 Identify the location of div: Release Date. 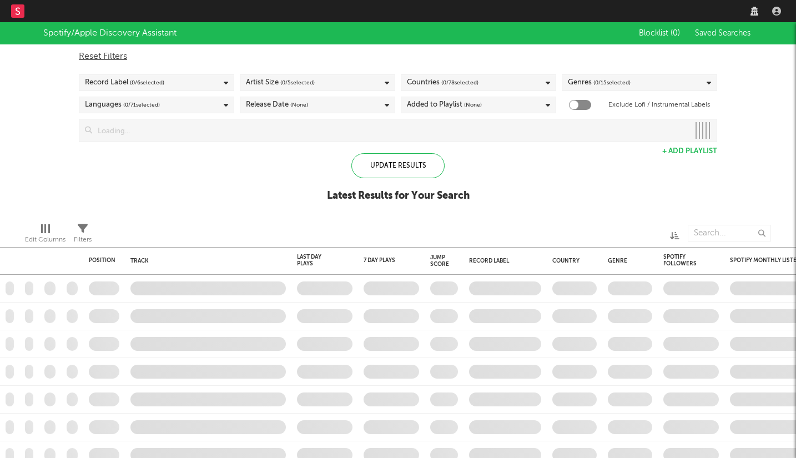
(277, 105).